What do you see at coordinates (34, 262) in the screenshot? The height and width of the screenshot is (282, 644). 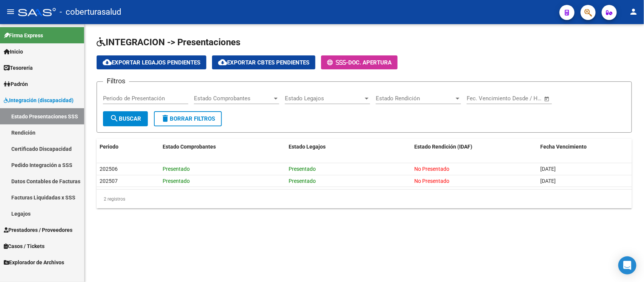 I see `span: Explorador de Archivos` at bounding box center [34, 262].